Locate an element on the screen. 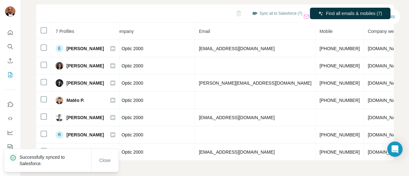 The width and height of the screenshot is (409, 176). button: Quick start is located at coordinates (10, 33).